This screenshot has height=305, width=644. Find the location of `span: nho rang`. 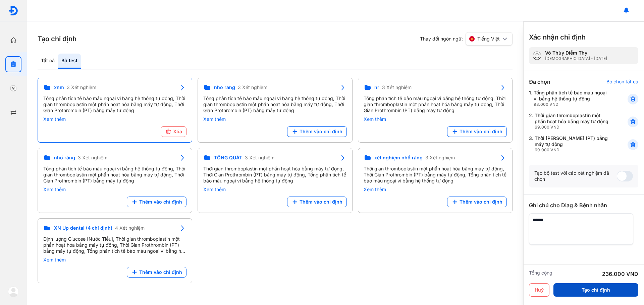

span: nho rang is located at coordinates (224, 88).